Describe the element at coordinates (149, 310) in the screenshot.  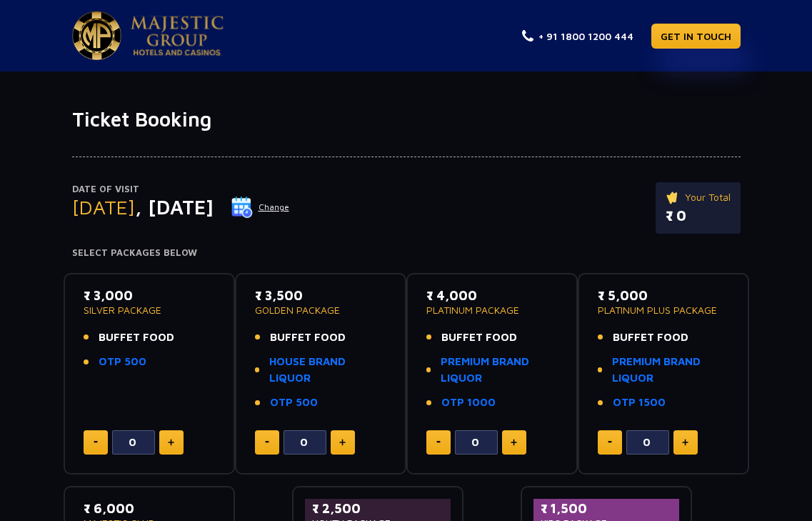
I see `p: SILVER PACKAGE` at that location.